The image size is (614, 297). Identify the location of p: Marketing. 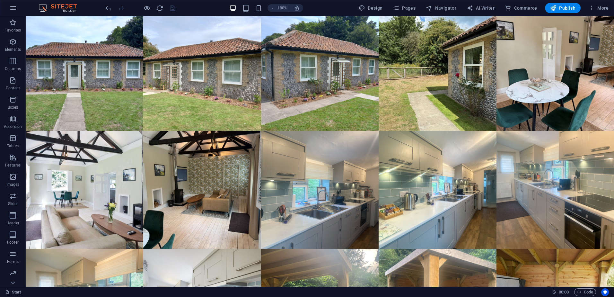
(13, 281).